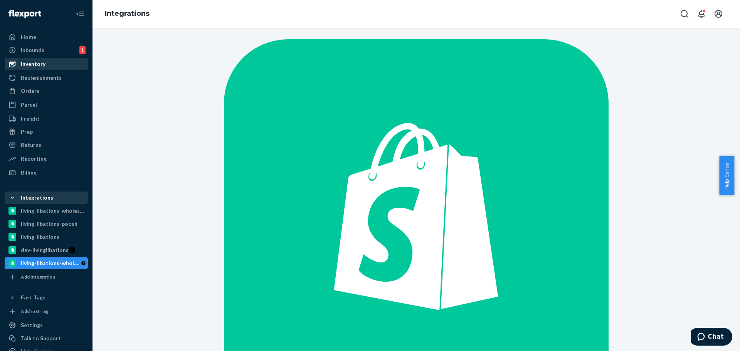 Image resolution: width=740 pixels, height=351 pixels. Describe the element at coordinates (31, 145) in the screenshot. I see `div: Returns` at that location.